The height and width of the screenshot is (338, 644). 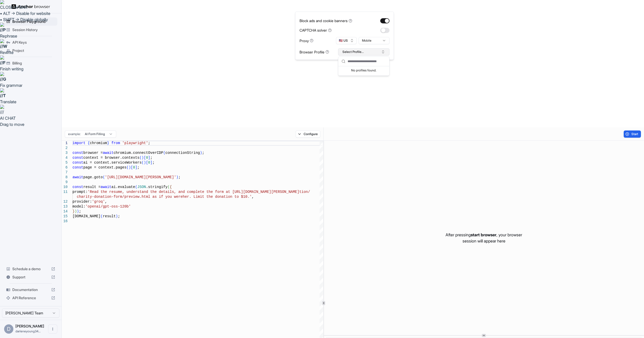 What do you see at coordinates (305, 192) in the screenshot?
I see `span: tion/` at bounding box center [305, 192].